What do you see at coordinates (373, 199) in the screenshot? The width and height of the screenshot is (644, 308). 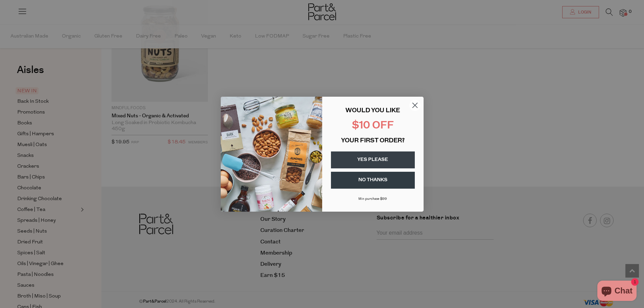 I see `span: Min purchase $99` at bounding box center [373, 199].